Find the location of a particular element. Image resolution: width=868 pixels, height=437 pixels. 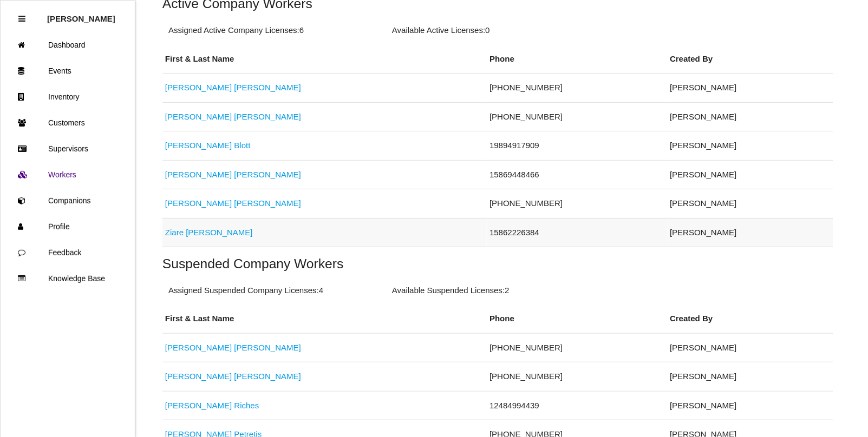

p: Available Suspended Licenses: 2 is located at coordinates (498, 290).